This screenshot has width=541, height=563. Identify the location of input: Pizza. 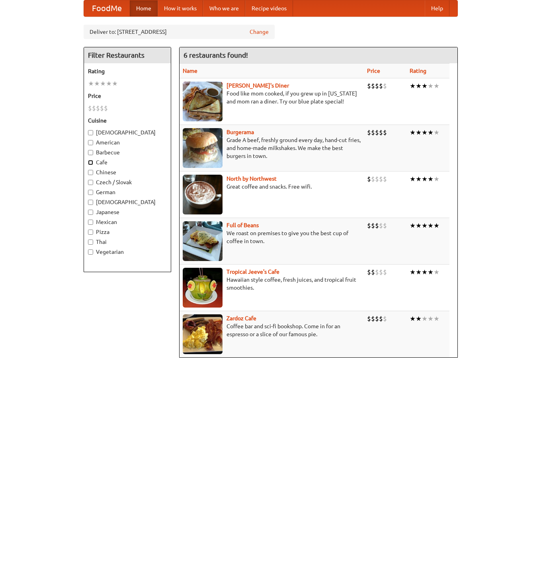
(90, 232).